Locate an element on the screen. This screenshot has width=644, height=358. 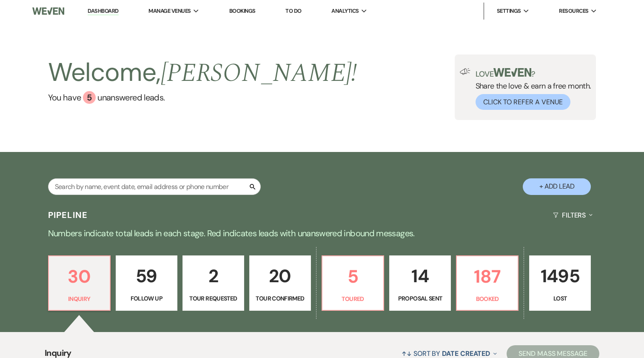
button: Click to Refer a Venue is located at coordinates (523, 102).